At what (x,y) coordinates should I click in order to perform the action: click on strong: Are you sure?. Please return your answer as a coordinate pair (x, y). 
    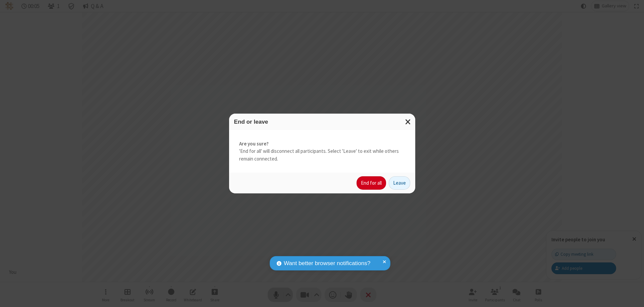
    Looking at the image, I should click on (322, 144).